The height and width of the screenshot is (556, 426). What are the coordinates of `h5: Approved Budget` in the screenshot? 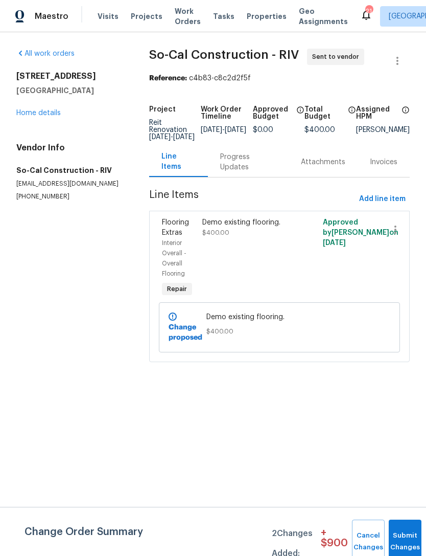 It's located at (273, 113).